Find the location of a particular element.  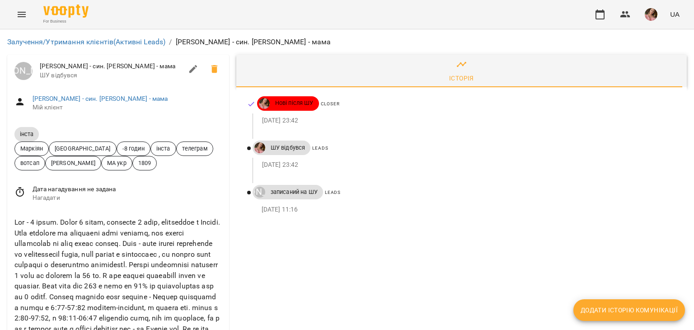

span: Нові після ШУ is located at coordinates (294, 103).